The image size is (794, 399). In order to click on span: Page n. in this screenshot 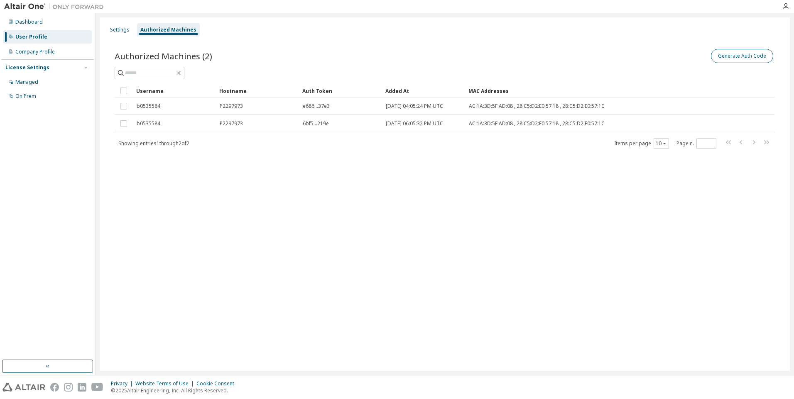, I will do `click(696, 144)`.